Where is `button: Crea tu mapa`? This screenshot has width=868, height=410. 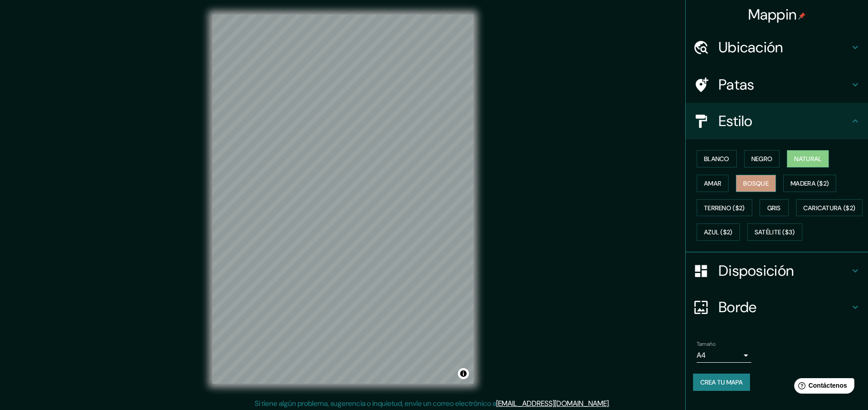 button: Crea tu mapa is located at coordinates (721, 383).